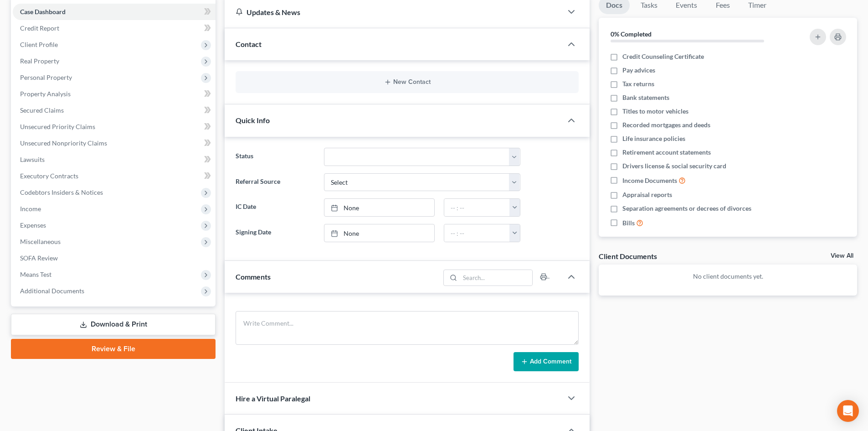  What do you see at coordinates (32, 159) in the screenshot?
I see `span: Lawsuits` at bounding box center [32, 159].